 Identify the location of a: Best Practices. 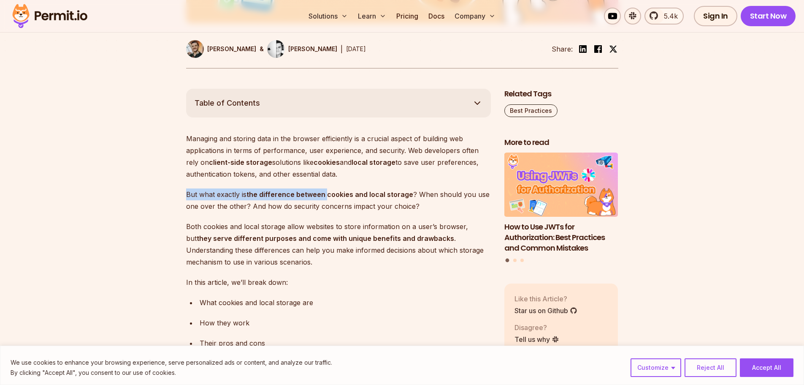
(531, 111).